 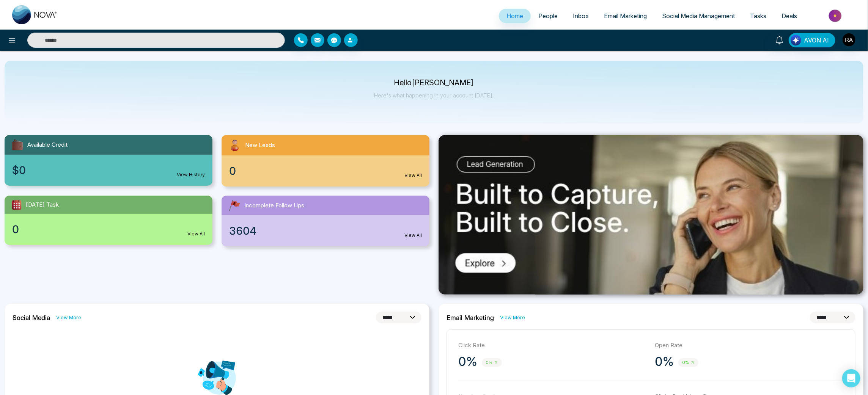 What do you see at coordinates (749, 346) in the screenshot?
I see `p: Open Rate` at bounding box center [749, 346].